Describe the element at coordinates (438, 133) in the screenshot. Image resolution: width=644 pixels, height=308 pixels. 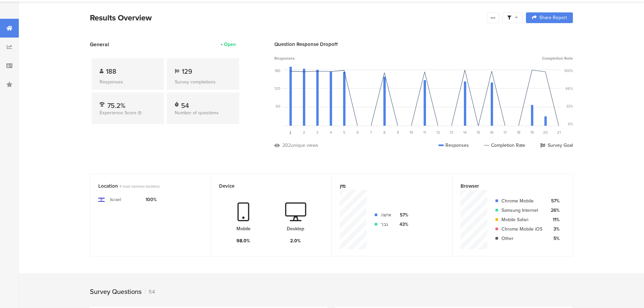
I see `span: 12` at that location.